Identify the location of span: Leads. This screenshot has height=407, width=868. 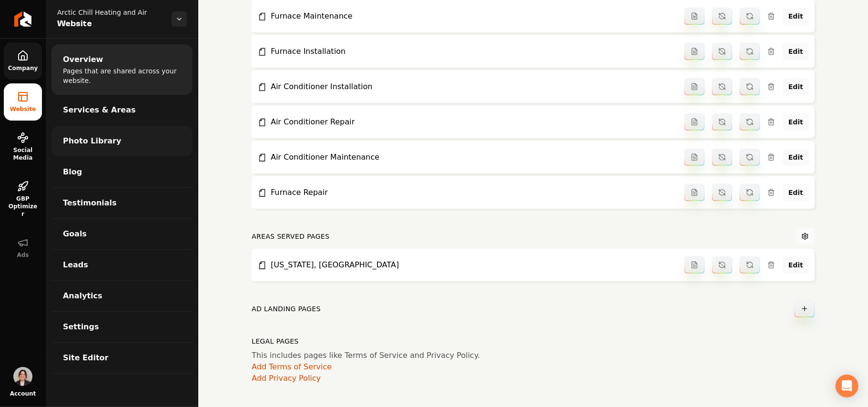
(75, 265).